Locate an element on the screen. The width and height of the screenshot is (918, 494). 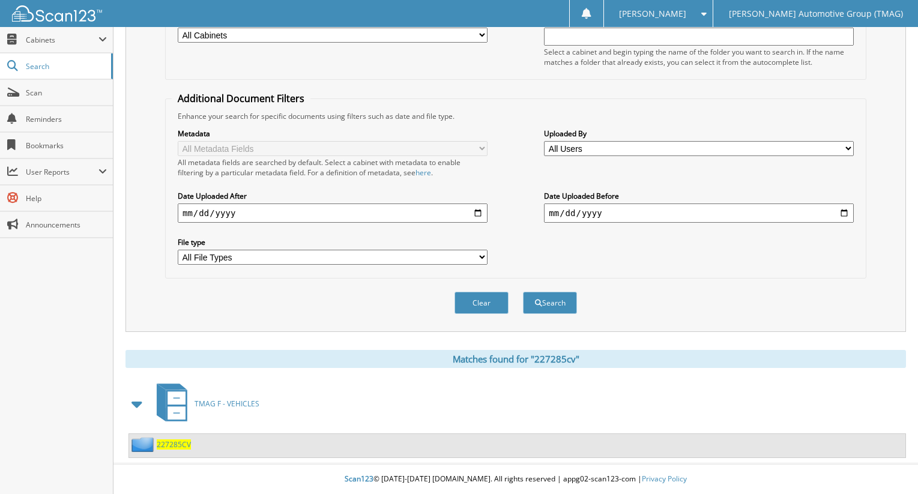
span: Scan is located at coordinates (66, 92).